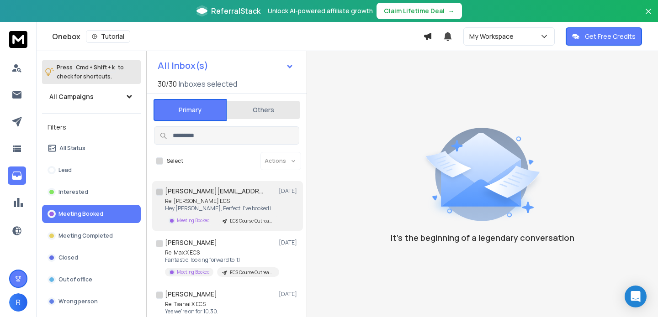  Describe the element at coordinates (91, 280) in the screenshot. I see `button: Out of office` at that location.